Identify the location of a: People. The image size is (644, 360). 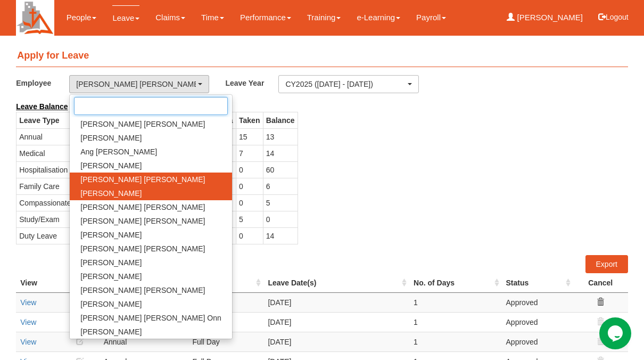
(82, 17).